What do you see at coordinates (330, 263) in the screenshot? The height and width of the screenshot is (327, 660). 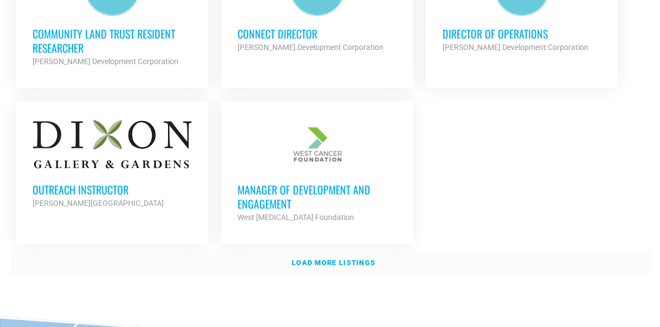 I see `a: Load more listings` at bounding box center [330, 263].